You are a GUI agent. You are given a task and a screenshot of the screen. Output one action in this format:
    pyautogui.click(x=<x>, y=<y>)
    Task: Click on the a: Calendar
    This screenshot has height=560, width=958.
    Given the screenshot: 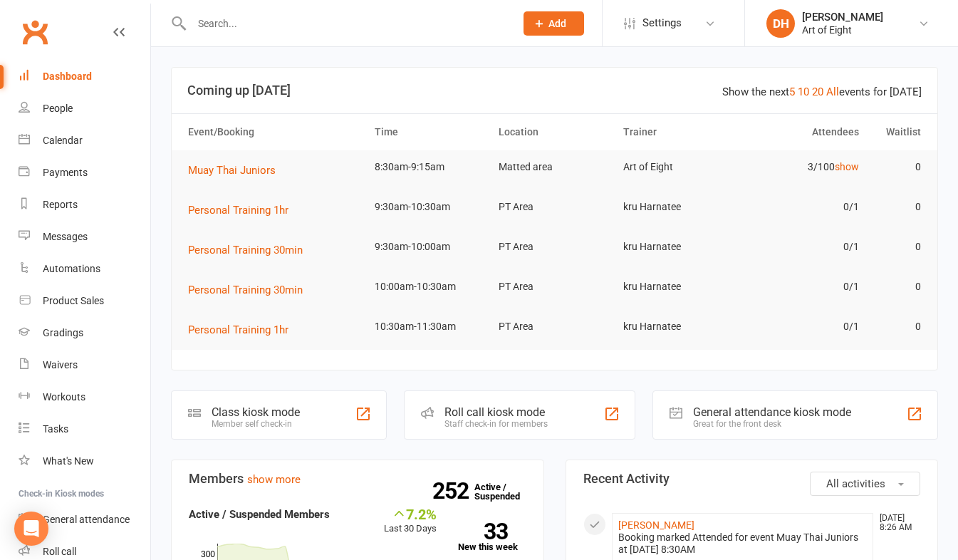 What is the action you would take?
    pyautogui.click(x=84, y=140)
    